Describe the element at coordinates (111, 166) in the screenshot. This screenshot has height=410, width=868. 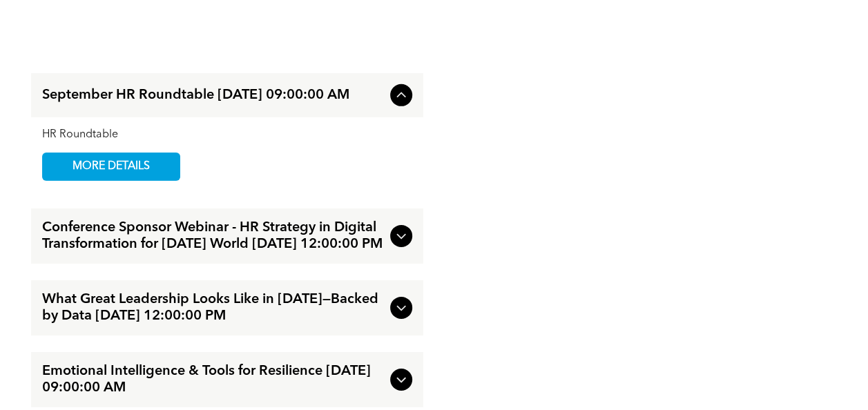
I see `span: MORE DETAILS` at that location.